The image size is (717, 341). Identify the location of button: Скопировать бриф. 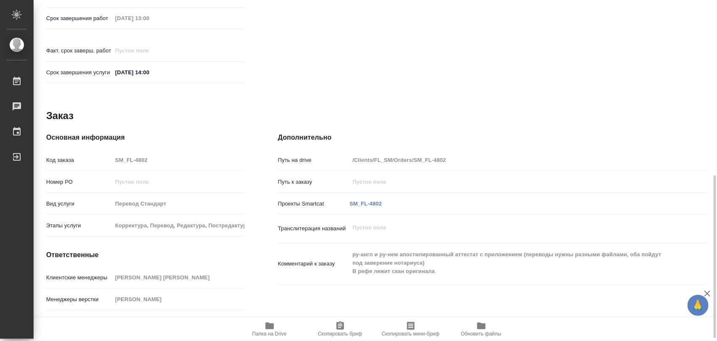
(340, 330).